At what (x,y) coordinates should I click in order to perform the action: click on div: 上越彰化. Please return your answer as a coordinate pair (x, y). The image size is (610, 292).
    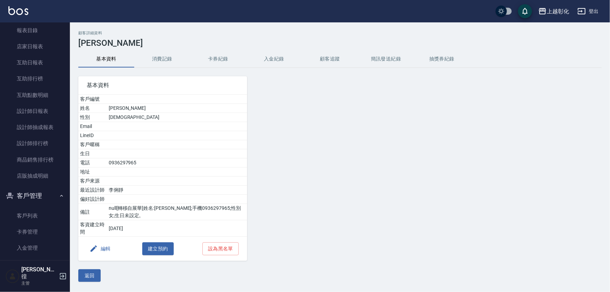
    Looking at the image, I should click on (558, 11).